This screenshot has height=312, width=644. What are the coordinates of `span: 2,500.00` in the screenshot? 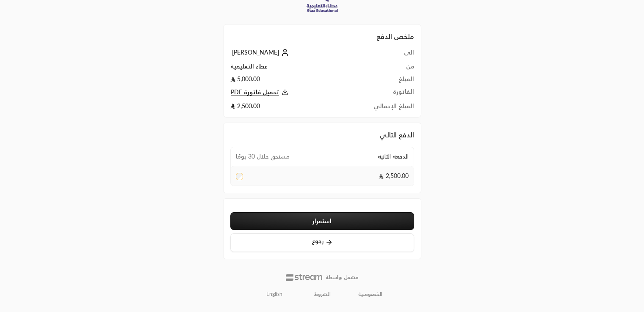 It's located at (393, 176).